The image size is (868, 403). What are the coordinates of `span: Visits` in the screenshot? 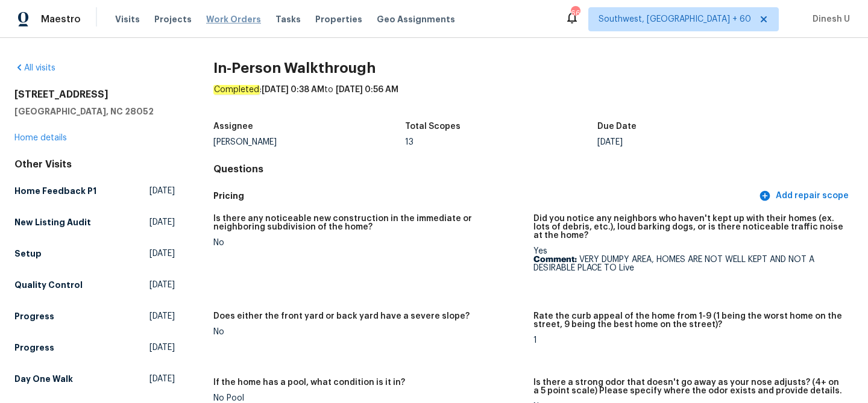 It's located at (127, 19).